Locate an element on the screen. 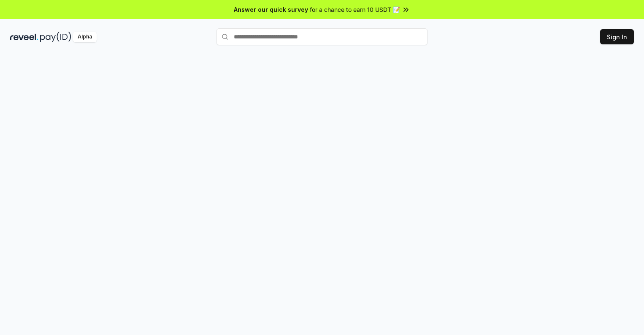 This screenshot has height=335, width=644. div: Alpha is located at coordinates (85, 36).